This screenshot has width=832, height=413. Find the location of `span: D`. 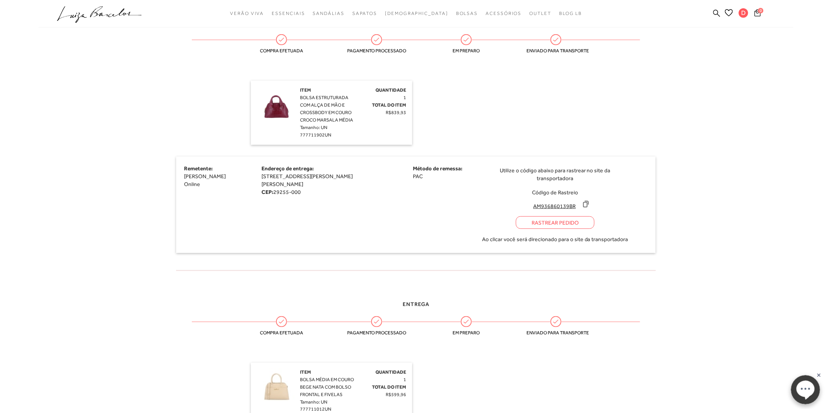

span: D is located at coordinates (743, 13).